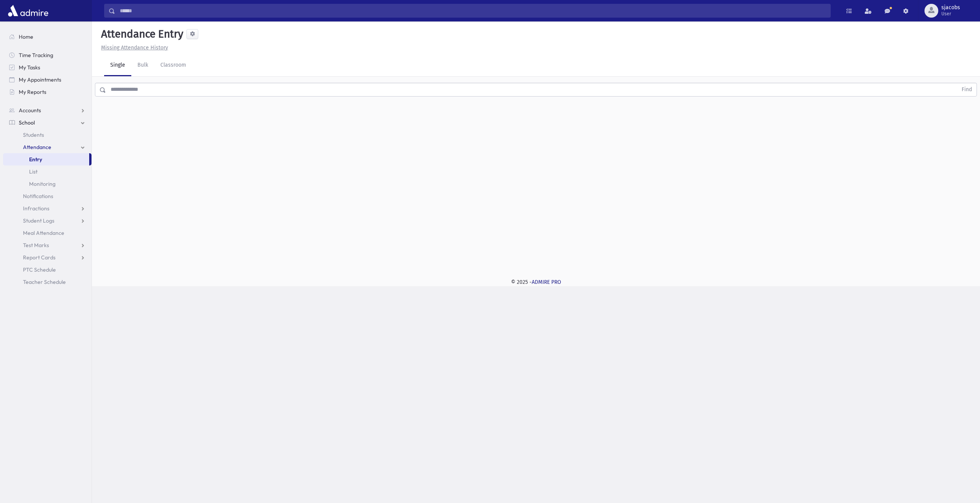 This screenshot has height=503, width=980. Describe the element at coordinates (36, 55) in the screenshot. I see `span: Time Tracking` at that location.